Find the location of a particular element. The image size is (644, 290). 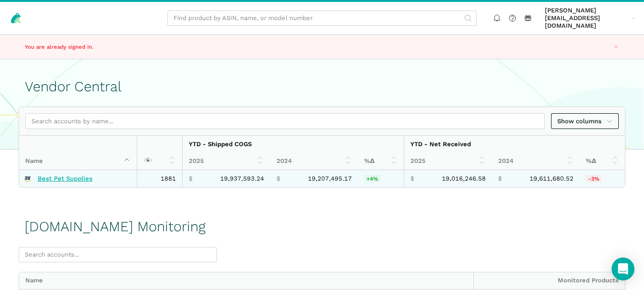

span: +4% is located at coordinates (372, 178).